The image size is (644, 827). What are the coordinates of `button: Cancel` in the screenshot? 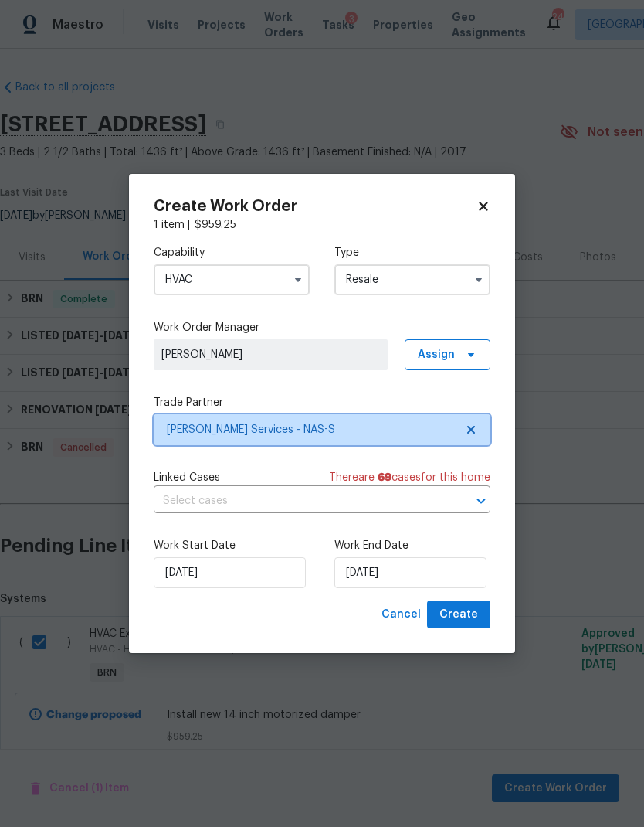 It's located at (401, 615).